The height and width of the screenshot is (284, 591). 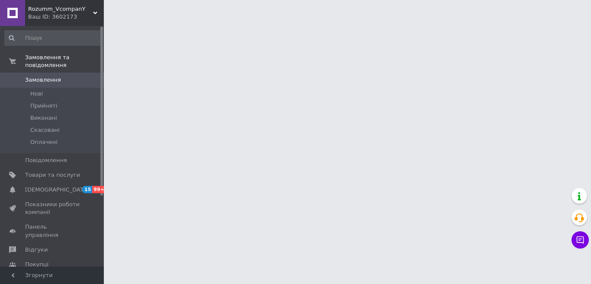 What do you see at coordinates (36, 250) in the screenshot?
I see `span: Відгуки` at bounding box center [36, 250].